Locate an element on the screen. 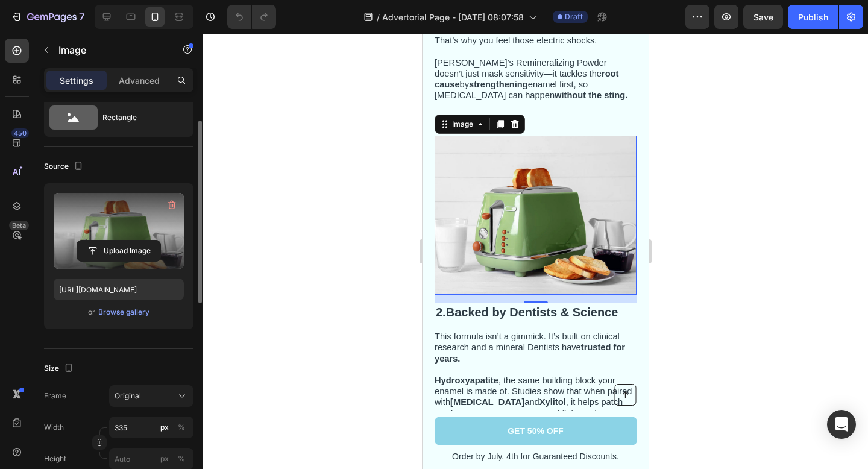 The image size is (868, 469). p: Settings is located at coordinates (77, 80).